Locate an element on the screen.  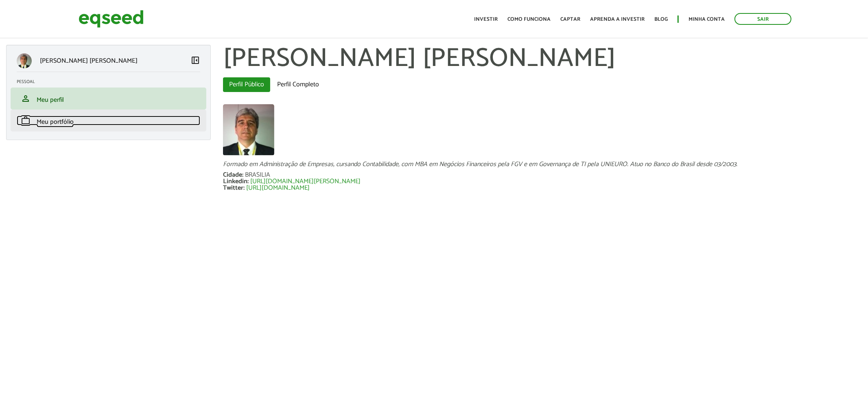
a: Blog is located at coordinates (661, 19).